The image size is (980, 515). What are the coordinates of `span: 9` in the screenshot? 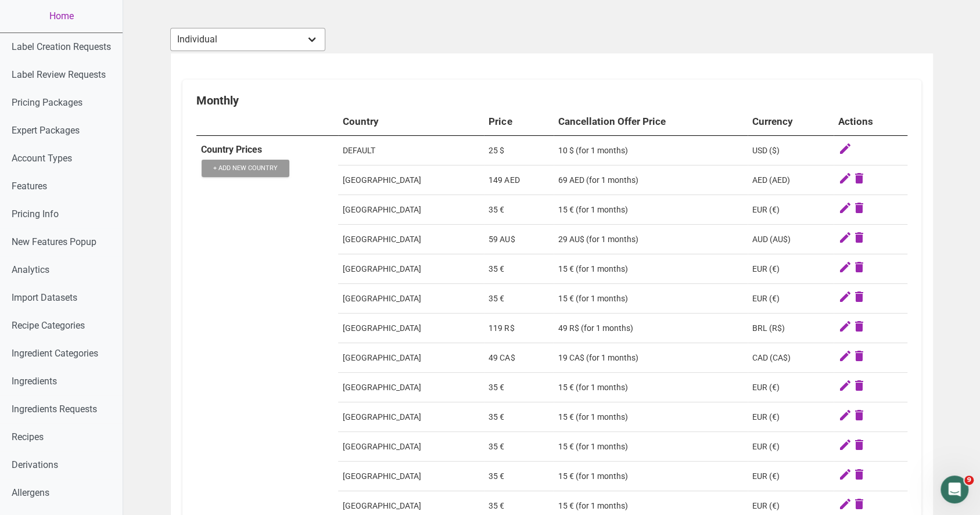 It's located at (969, 480).